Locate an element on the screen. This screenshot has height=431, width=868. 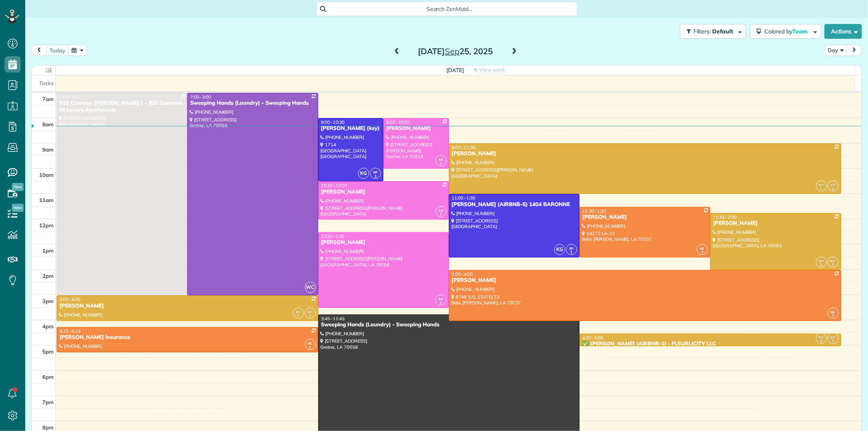
a: Filters: Default is located at coordinates (711, 31).